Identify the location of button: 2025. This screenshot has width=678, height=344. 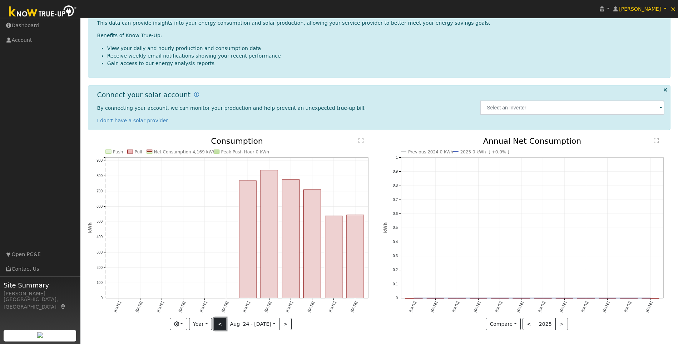
(545, 324).